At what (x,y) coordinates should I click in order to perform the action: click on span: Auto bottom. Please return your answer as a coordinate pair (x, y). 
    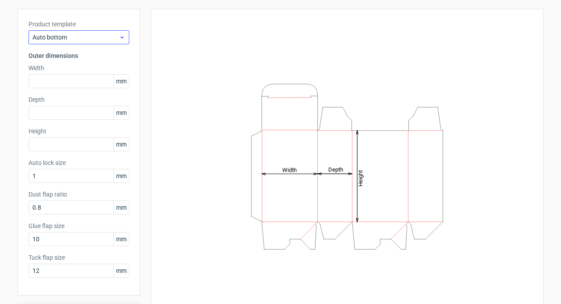
    Looking at the image, I should click on (75, 37).